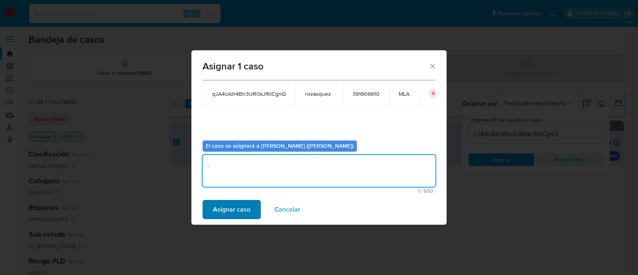 Image resolution: width=638 pixels, height=275 pixels. What do you see at coordinates (232, 209) in the screenshot?
I see `span: Asignar caso` at bounding box center [232, 209].